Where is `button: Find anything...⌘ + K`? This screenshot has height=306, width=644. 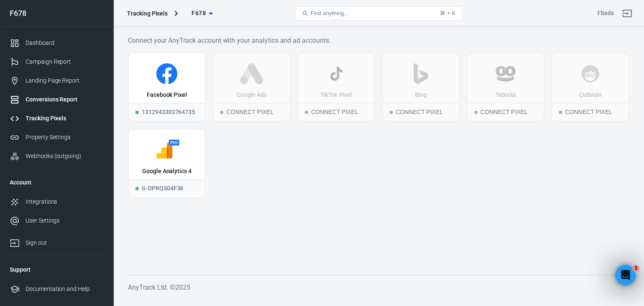 button: Find anything...⌘ + K is located at coordinates (378, 13).